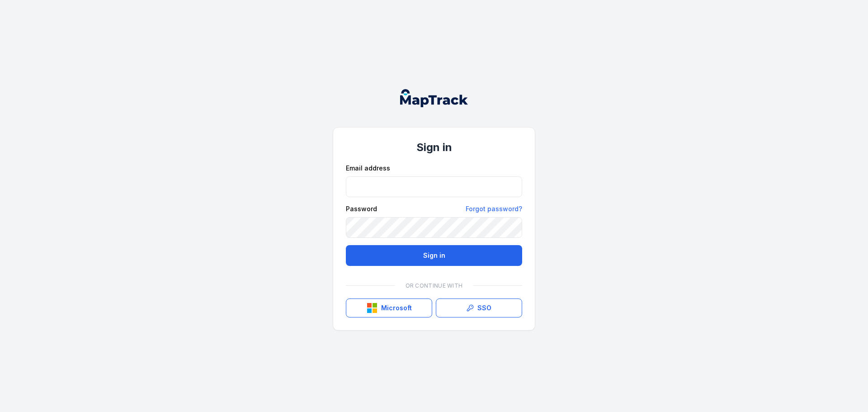 This screenshot has height=412, width=868. Describe the element at coordinates (434, 286) in the screenshot. I see `div: Or continue with` at that location.